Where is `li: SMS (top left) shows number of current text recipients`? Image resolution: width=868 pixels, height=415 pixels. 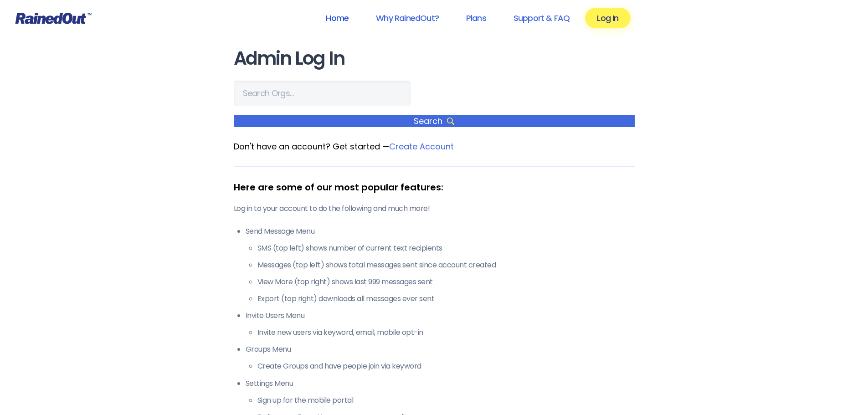 li: SMS (top left) shows number of current text recipients is located at coordinates (446, 248).